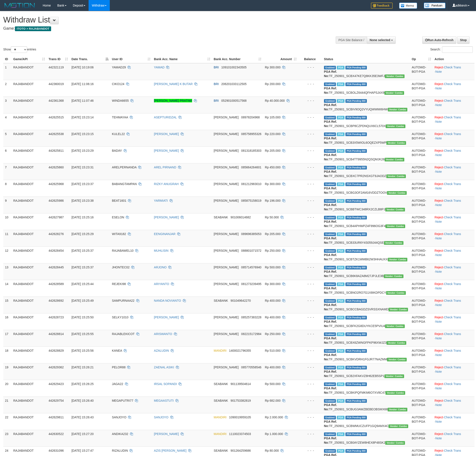 The image size is (476, 456). I want to click on span: Copy 901006014682 to clipboard, so click(240, 217).